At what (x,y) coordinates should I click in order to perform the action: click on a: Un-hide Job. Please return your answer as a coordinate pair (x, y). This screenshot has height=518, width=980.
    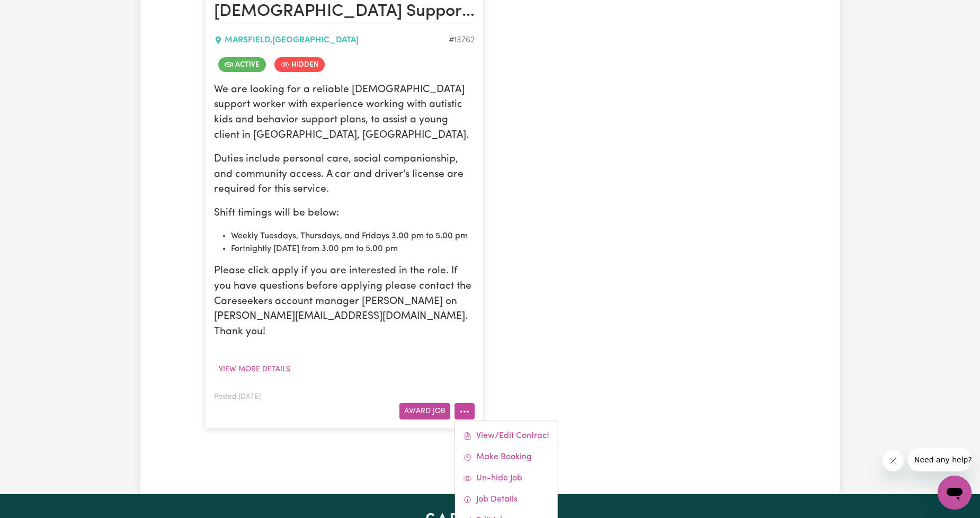
    Looking at the image, I should click on (506, 478).